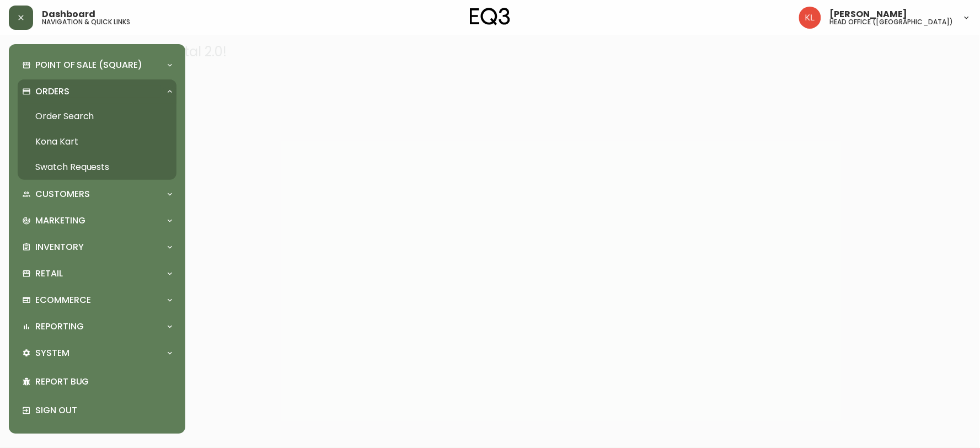  Describe the element at coordinates (97, 410) in the screenshot. I see `div: Sign Out` at that location.